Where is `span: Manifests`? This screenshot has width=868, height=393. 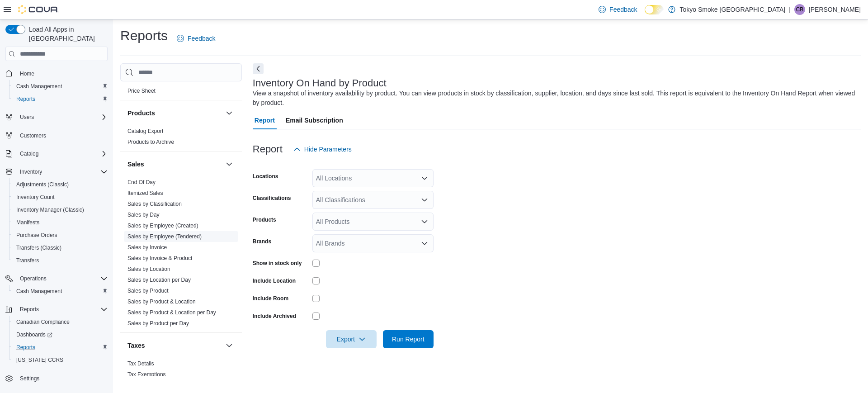
span: Manifests is located at coordinates (27, 223).